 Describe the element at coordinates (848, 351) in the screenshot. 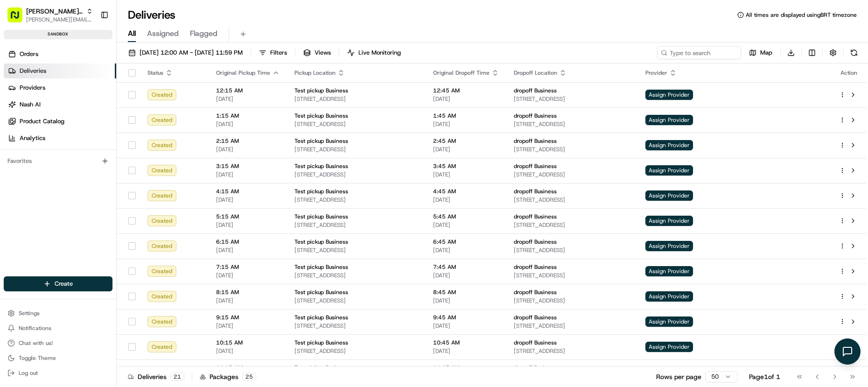

I see `button: Open chat` at that location.